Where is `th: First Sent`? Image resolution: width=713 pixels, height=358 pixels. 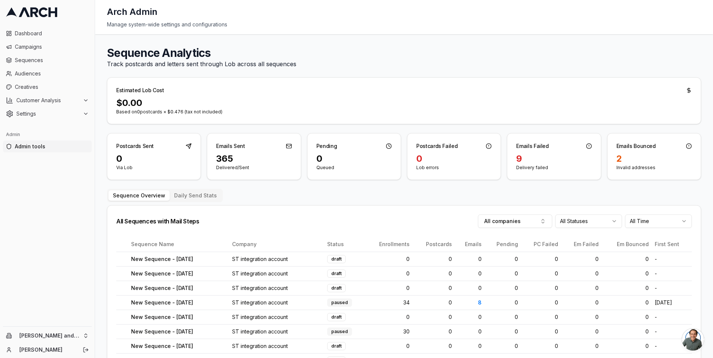 th: First Sent is located at coordinates (672, 244).